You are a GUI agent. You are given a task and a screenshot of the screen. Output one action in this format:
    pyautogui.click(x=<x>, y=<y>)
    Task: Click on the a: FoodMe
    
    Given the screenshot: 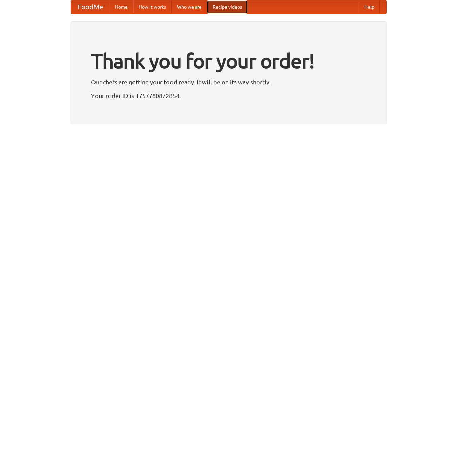 What is the action you would take?
    pyautogui.click(x=90, y=7)
    